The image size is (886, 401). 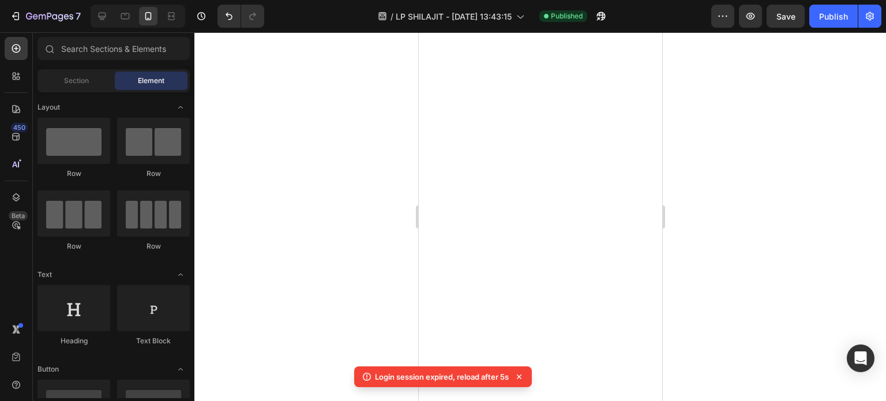 What do you see at coordinates (567, 16) in the screenshot?
I see `span: Published` at bounding box center [567, 16].